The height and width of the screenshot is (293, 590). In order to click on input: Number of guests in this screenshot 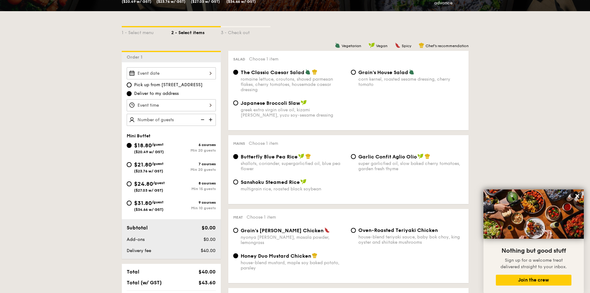, I will do `click(171, 120)`.